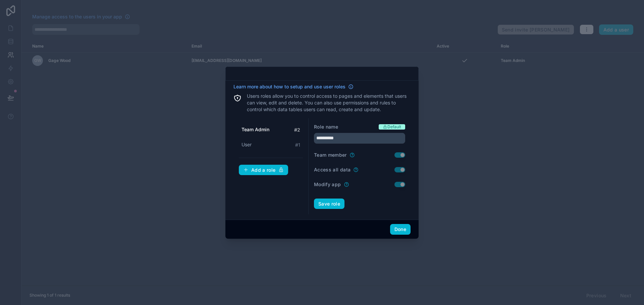  I want to click on span: Team Admin, so click(255, 130).